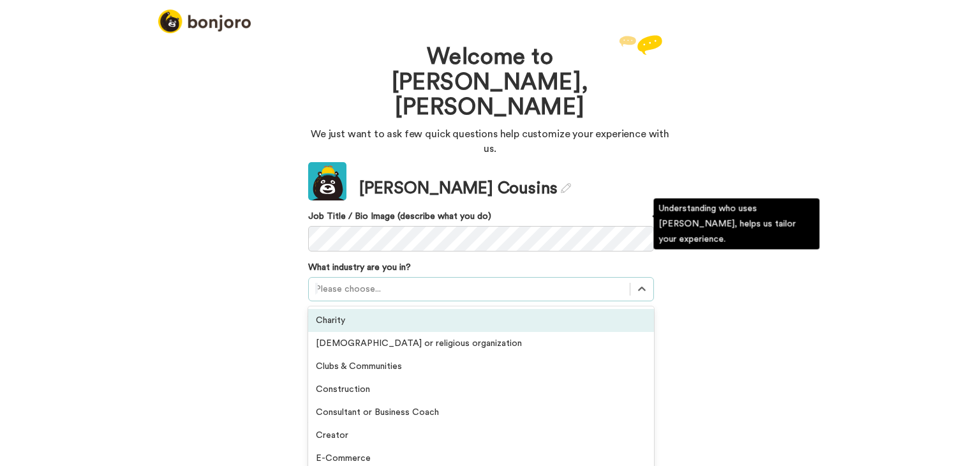  I want to click on div: Creator, so click(481, 435).